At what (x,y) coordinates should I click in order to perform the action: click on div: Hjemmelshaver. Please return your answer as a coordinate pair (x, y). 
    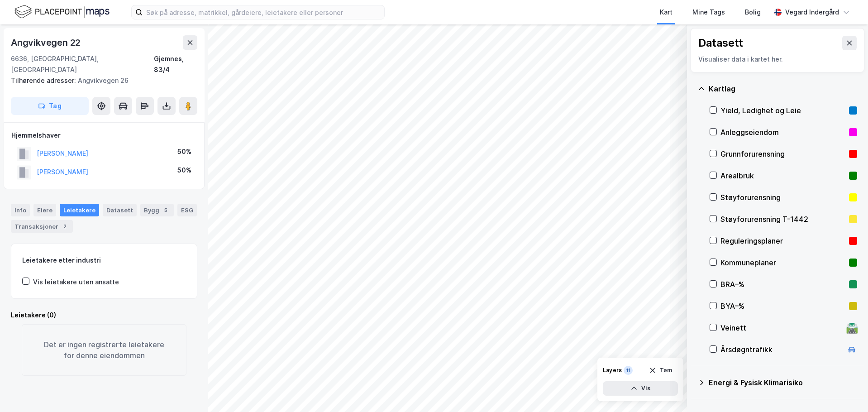
    Looking at the image, I should click on (104, 135).